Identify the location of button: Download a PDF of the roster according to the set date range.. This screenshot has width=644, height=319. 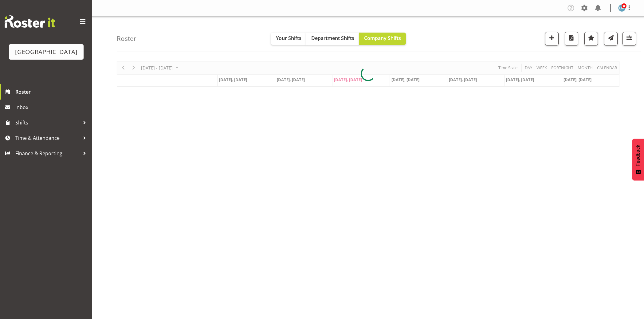
(572, 39).